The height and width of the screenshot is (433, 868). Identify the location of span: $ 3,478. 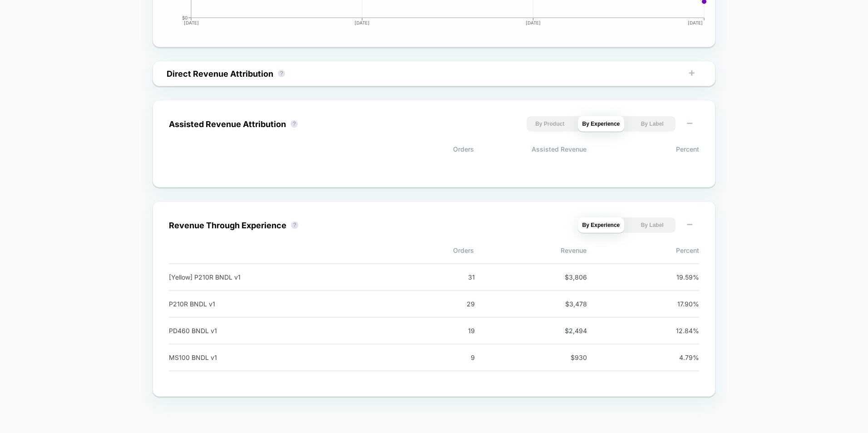
(566, 304).